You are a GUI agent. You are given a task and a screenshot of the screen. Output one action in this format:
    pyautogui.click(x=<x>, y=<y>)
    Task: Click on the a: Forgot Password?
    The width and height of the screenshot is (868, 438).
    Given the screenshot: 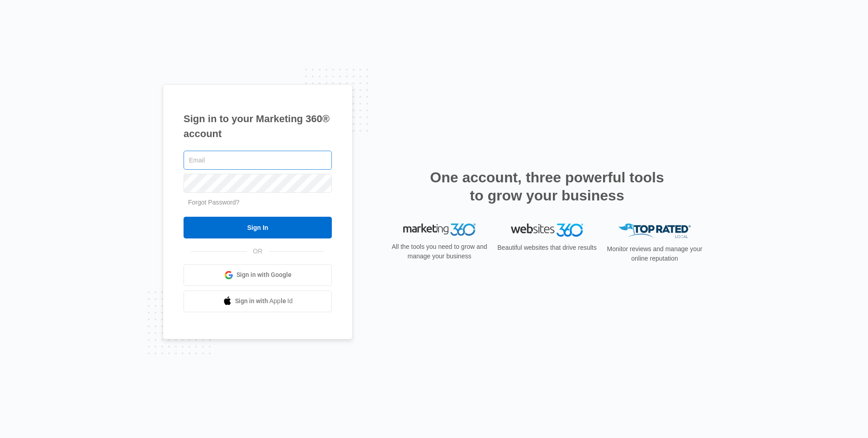 What is the action you would take?
    pyautogui.click(x=214, y=202)
    